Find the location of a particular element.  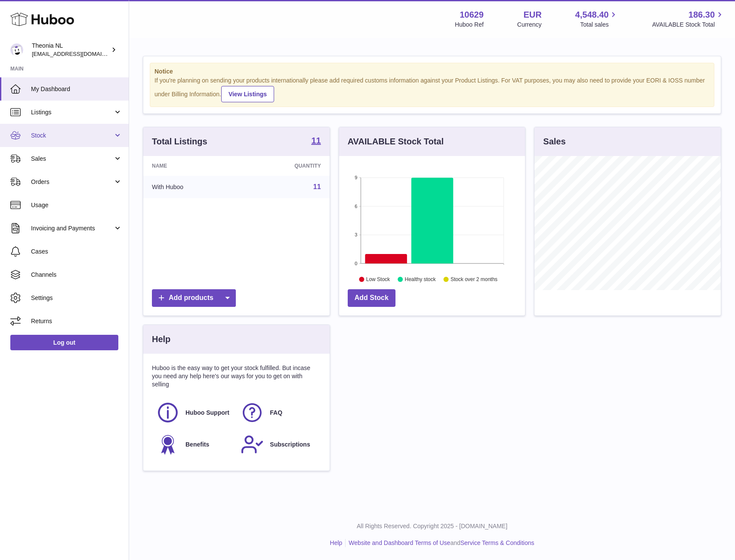

strong: EUR is located at coordinates (533, 15).